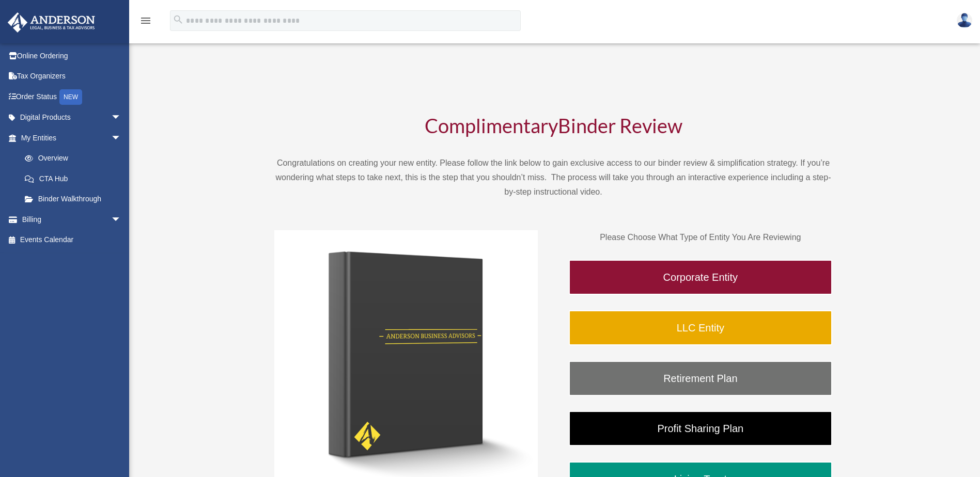 Image resolution: width=980 pixels, height=477 pixels. Describe the element at coordinates (72, 240) in the screenshot. I see `a: Events Calendar` at that location.